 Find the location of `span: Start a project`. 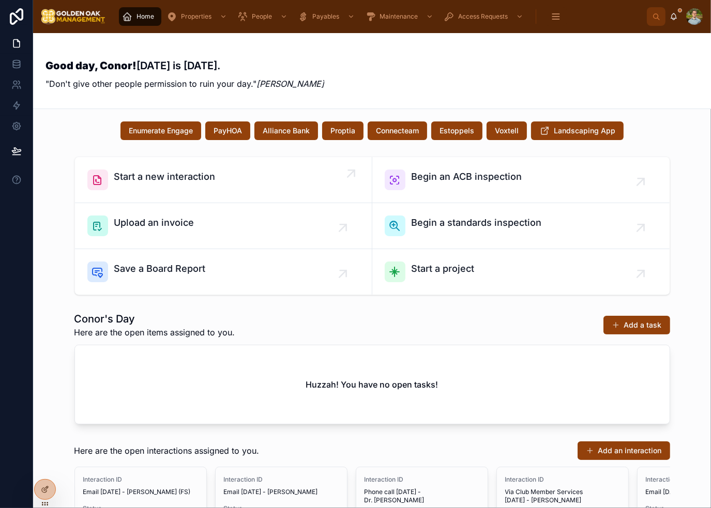

span: Start a project is located at coordinates (443, 269).